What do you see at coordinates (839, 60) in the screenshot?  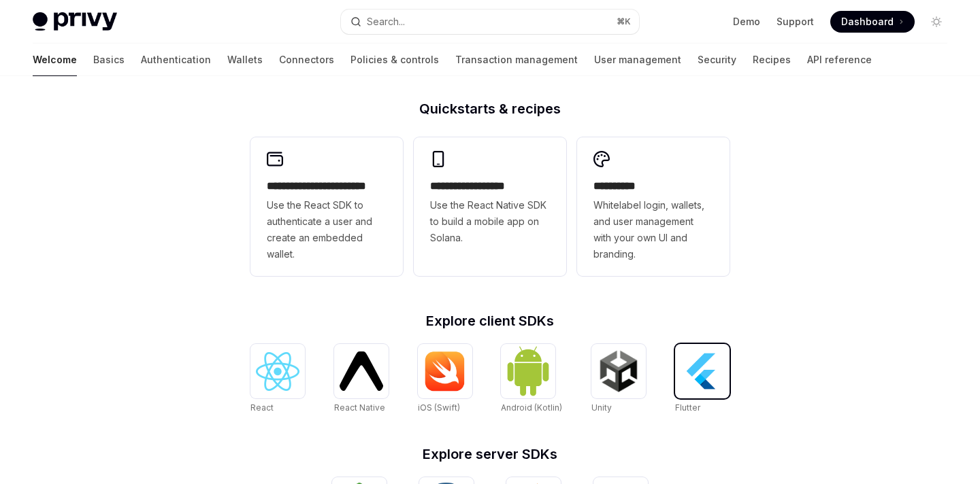 I see `a: API reference` at bounding box center [839, 60].